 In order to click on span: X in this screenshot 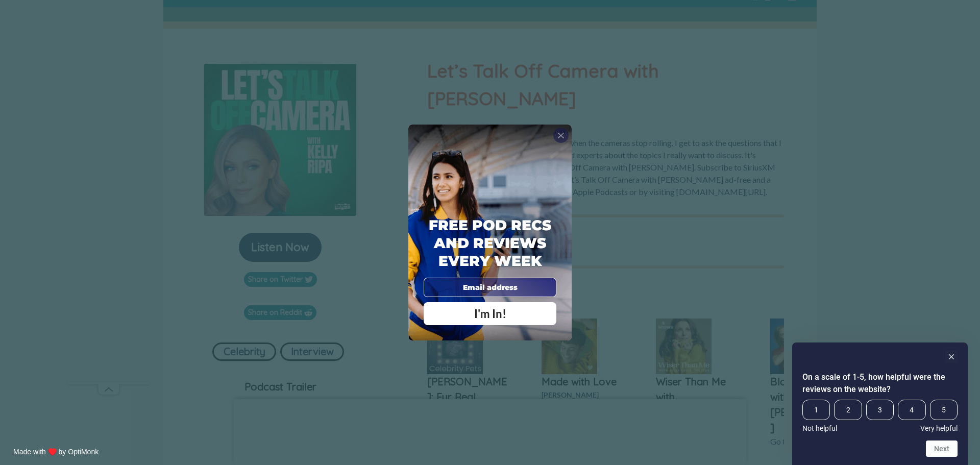, I will do `click(561, 135)`.